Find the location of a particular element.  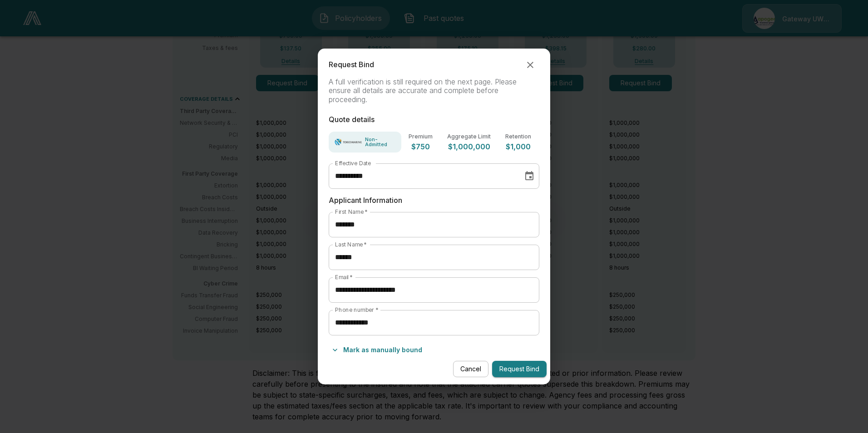

button: Cancel is located at coordinates (471, 369).